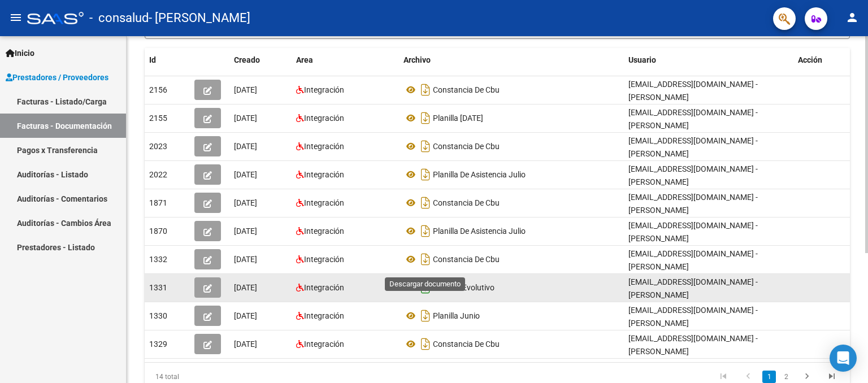 The image size is (868, 383). Describe the element at coordinates (641, 60) in the screenshot. I see `span: Usuario` at that location.